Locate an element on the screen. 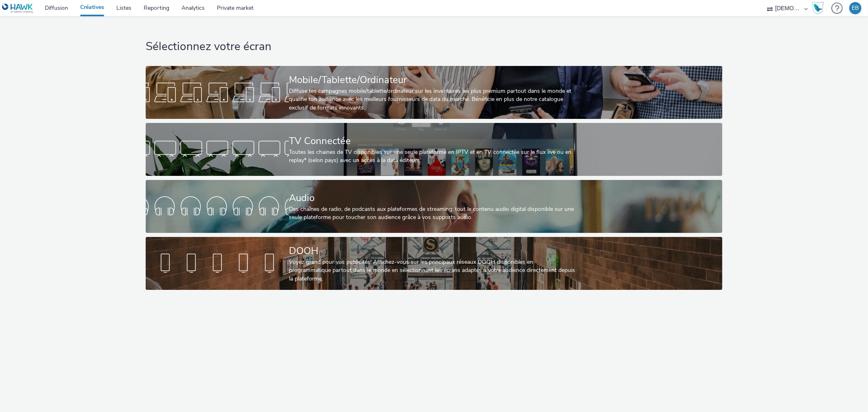 The image size is (868, 412). div: Voyez grand pour vos publicités! Affichez-vous sur les principaux réseaux DOOH disponibles en pro... is located at coordinates (432, 270).